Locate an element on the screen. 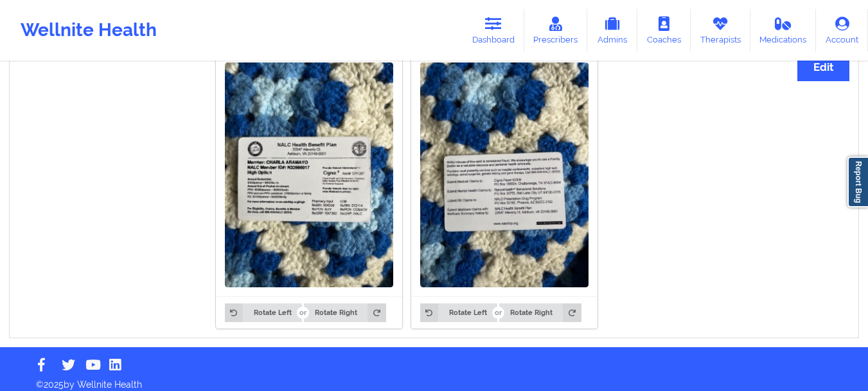 This screenshot has height=391, width=868. a: Dashboard is located at coordinates (493, 30).